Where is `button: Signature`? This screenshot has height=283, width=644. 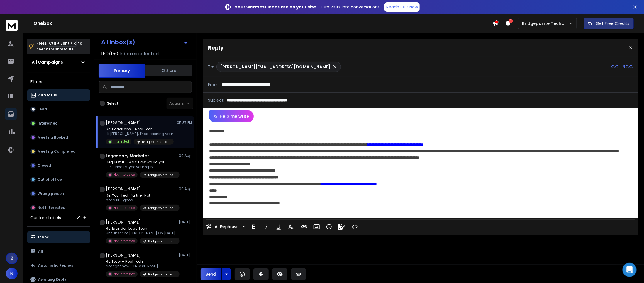
button: Signature is located at coordinates (341, 227).